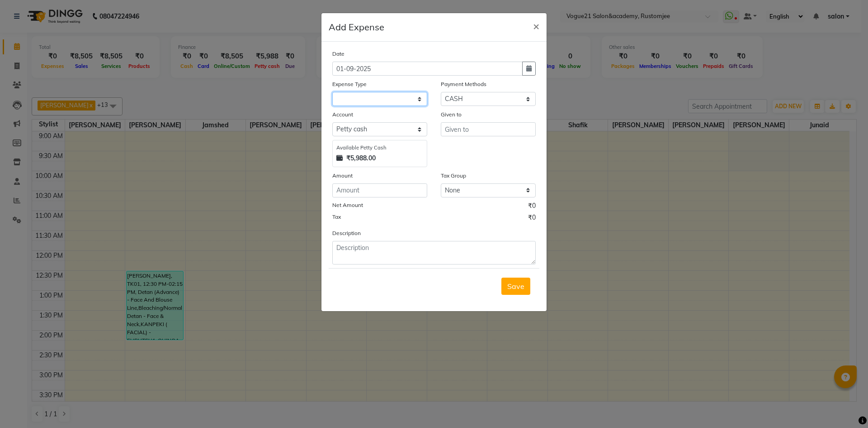  What do you see at coordinates (346, 233) in the screenshot?
I see `label: Description` at bounding box center [346, 233].